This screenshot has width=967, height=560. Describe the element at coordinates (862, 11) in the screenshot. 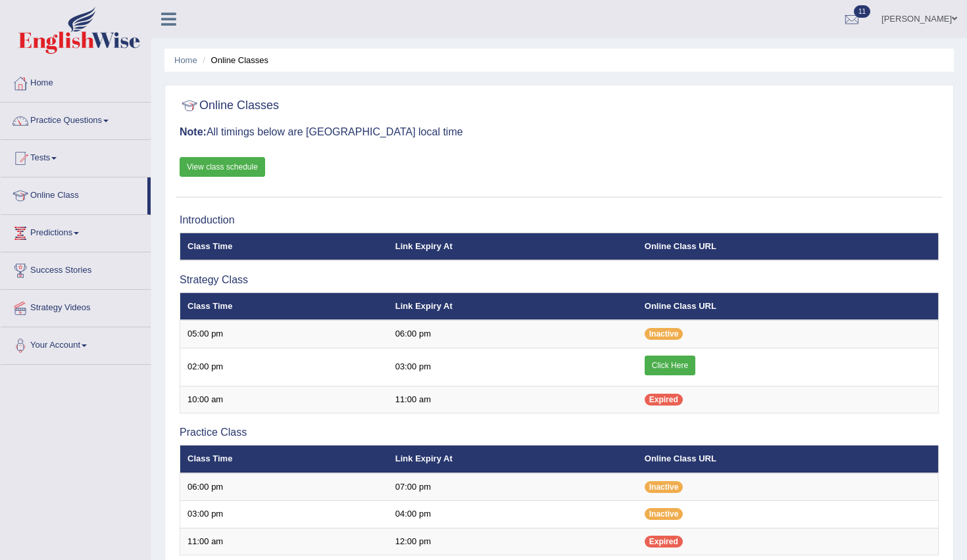

I see `span: 11` at that location.